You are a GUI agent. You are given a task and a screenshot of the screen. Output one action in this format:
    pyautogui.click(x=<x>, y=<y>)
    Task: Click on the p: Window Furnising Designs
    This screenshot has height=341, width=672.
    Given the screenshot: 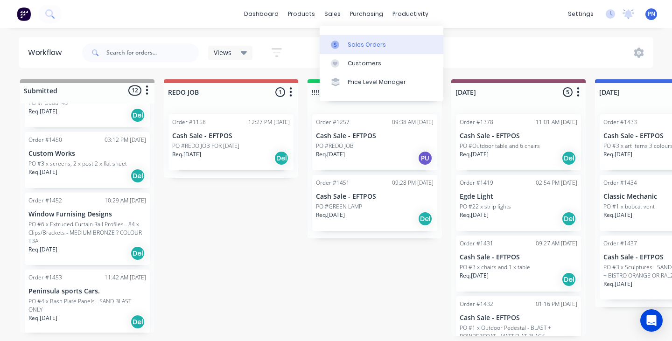 What is the action you would take?
    pyautogui.click(x=87, y=214)
    